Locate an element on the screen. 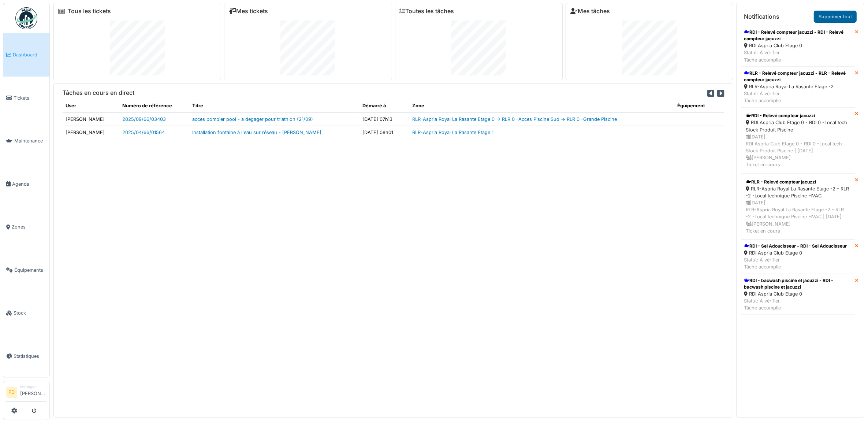 This screenshot has width=868, height=423. a: Agenda is located at coordinates (26, 184).